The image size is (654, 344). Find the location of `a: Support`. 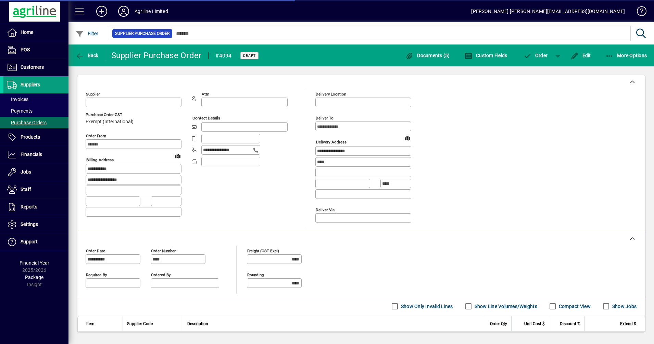

a: Support is located at coordinates (36, 242).